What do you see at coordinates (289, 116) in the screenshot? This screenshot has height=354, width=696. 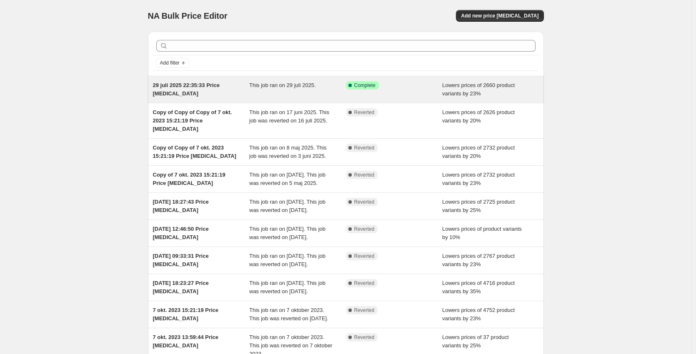 I see `span: This job ran on 17 juni 2025. This job was reverted on 16 juli 2025.` at bounding box center [289, 116].